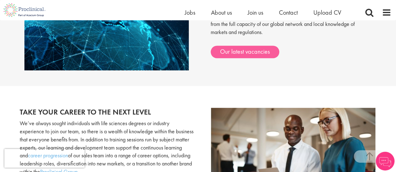 Image resolution: width=396 pixels, height=172 pixels. Describe the element at coordinates (190, 13) in the screenshot. I see `a: Jobs` at that location.